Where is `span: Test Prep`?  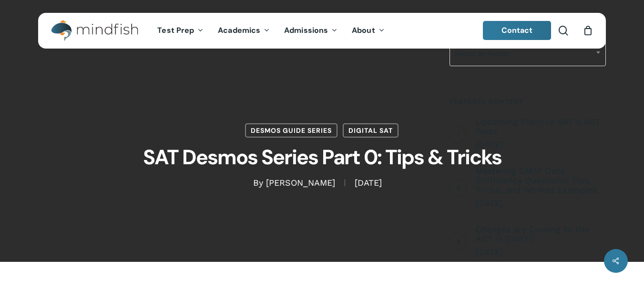
span: Test Prep is located at coordinates (176, 30).